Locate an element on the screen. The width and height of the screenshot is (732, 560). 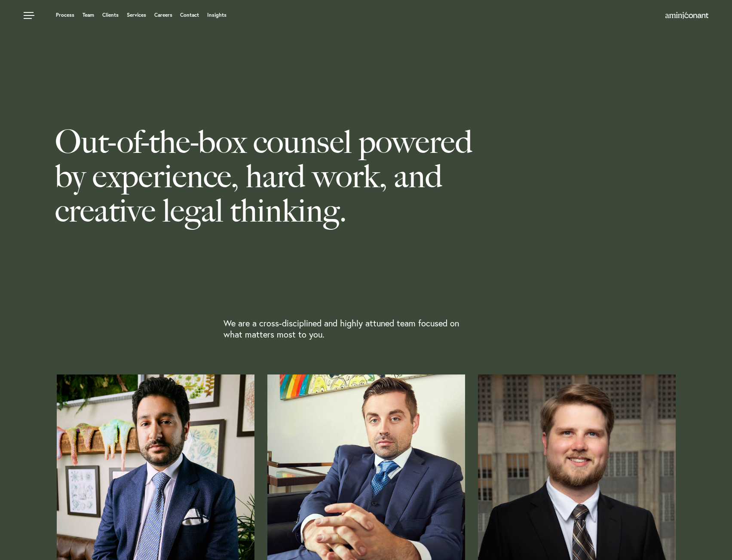
a: Insights is located at coordinates (216, 15).